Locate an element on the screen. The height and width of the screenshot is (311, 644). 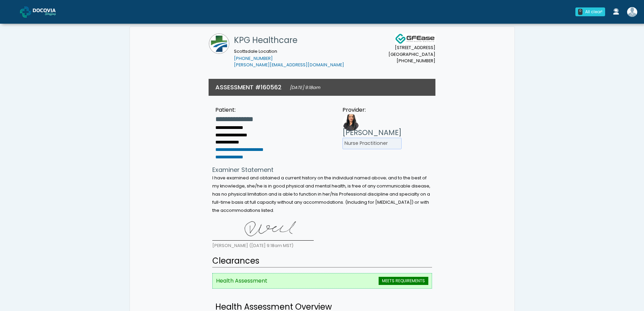
img: KPG Healthcare is located at coordinates (219, 44).